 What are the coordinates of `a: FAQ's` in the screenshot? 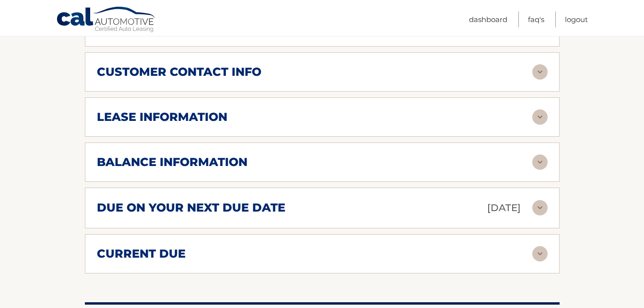 It's located at (537, 19).